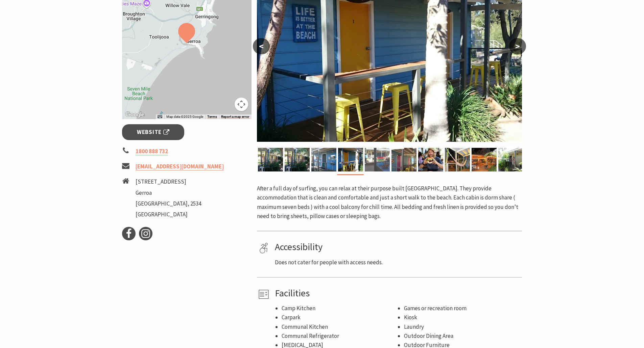 This screenshot has width=644, height=348. What do you see at coordinates (462, 336) in the screenshot?
I see `li: Outdoor Dining Area` at bounding box center [462, 336].